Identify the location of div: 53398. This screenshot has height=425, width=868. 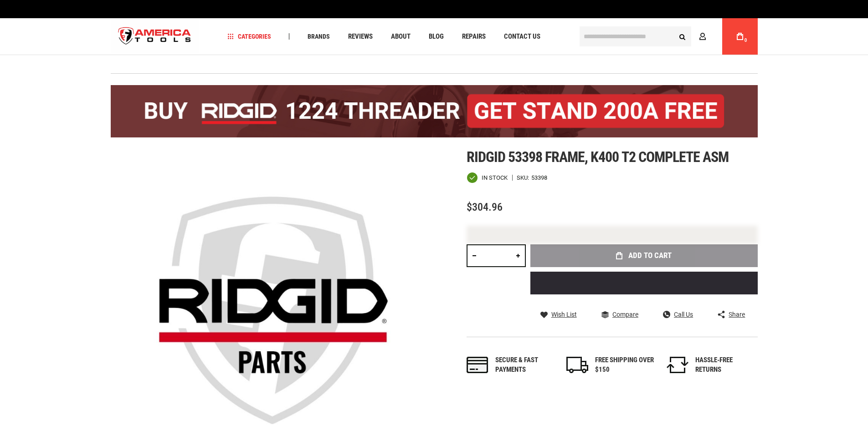
(539, 178).